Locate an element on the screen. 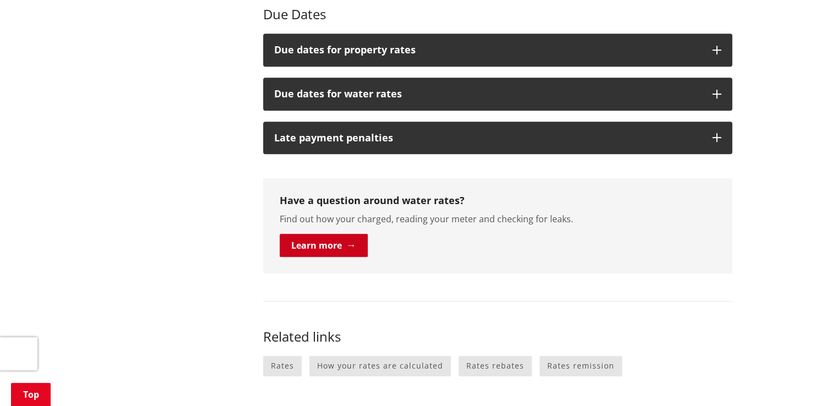 The width and height of the screenshot is (833, 406). a: Rates rebates is located at coordinates (495, 366).